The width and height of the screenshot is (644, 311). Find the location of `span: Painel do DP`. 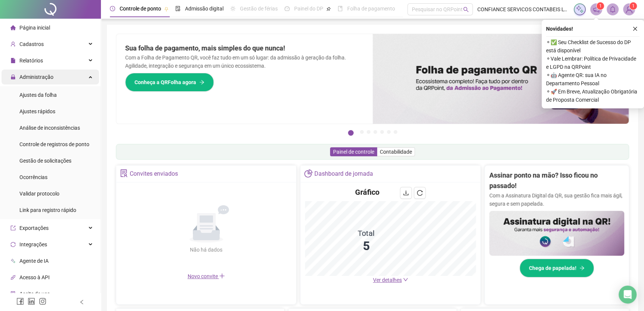

span: Painel do DP is located at coordinates (309, 9).